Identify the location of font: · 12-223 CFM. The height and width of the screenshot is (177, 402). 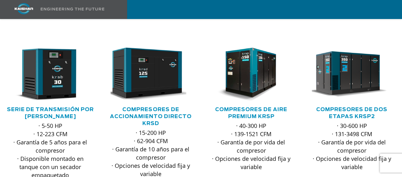
(50, 134).